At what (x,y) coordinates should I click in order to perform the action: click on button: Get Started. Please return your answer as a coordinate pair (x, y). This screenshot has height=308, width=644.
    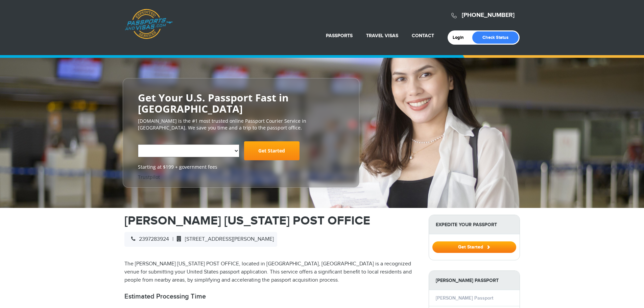
    Looking at the image, I should click on (474, 247).